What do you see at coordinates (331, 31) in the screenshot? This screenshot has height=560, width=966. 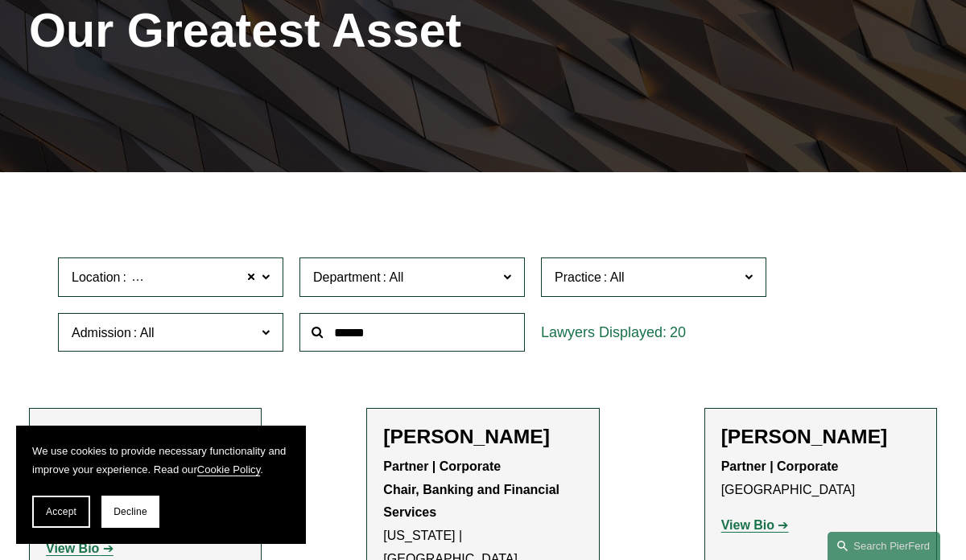 I see `h1: Our Greatest Asset` at bounding box center [331, 31].